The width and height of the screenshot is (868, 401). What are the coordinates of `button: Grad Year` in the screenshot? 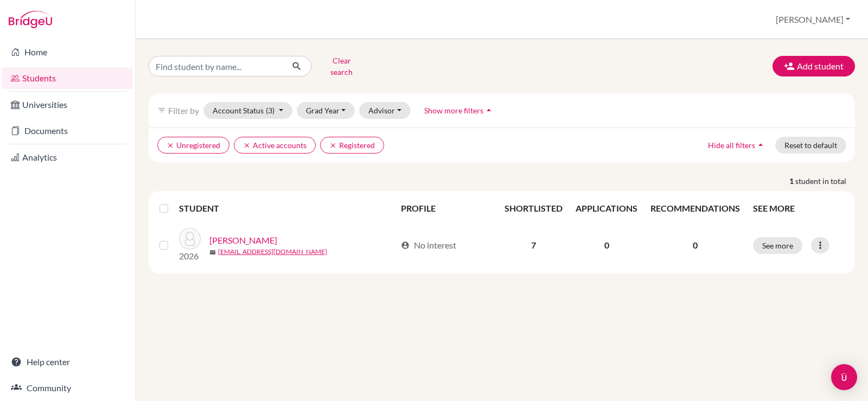 It's located at (326, 110).